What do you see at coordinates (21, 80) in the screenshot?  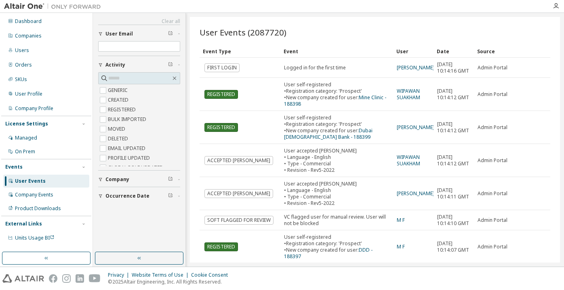 I see `div: SKUs` at bounding box center [21, 80].